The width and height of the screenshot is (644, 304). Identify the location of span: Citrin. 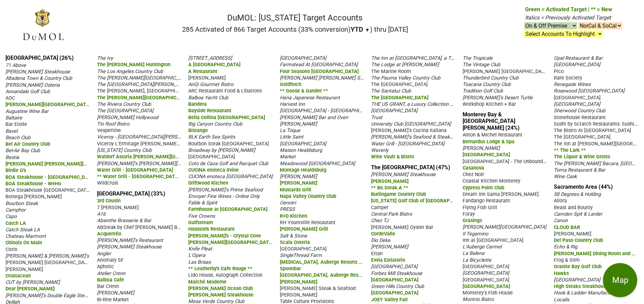
(11, 250).